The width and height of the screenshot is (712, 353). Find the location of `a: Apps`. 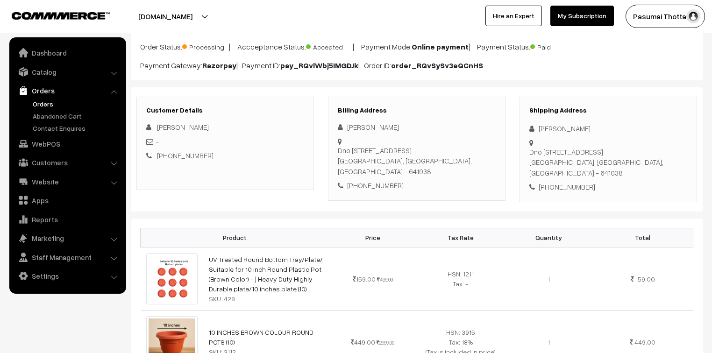

a: Apps is located at coordinates (67, 200).